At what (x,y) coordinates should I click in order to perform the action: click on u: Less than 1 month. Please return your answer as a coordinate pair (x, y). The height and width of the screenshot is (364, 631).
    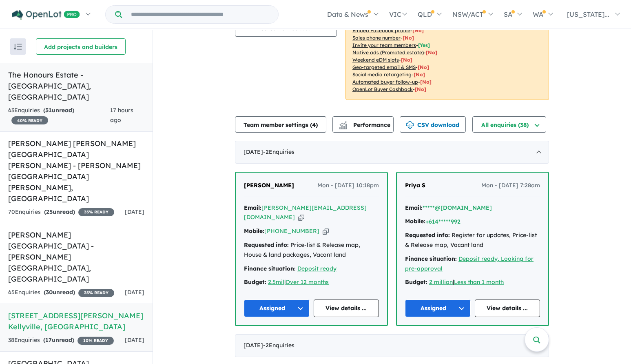
    Looking at the image, I should click on (479, 282).